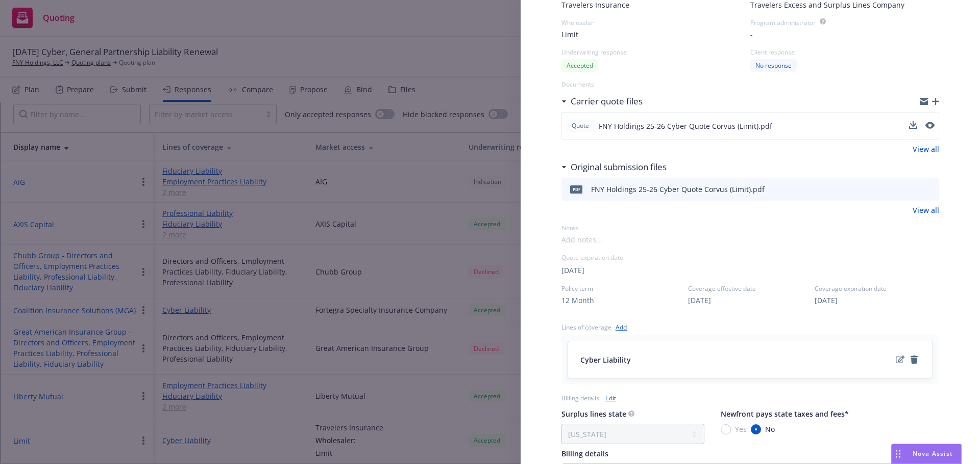  What do you see at coordinates (655, 23) in the screenshot?
I see `div: Wholesaler` at bounding box center [655, 23].